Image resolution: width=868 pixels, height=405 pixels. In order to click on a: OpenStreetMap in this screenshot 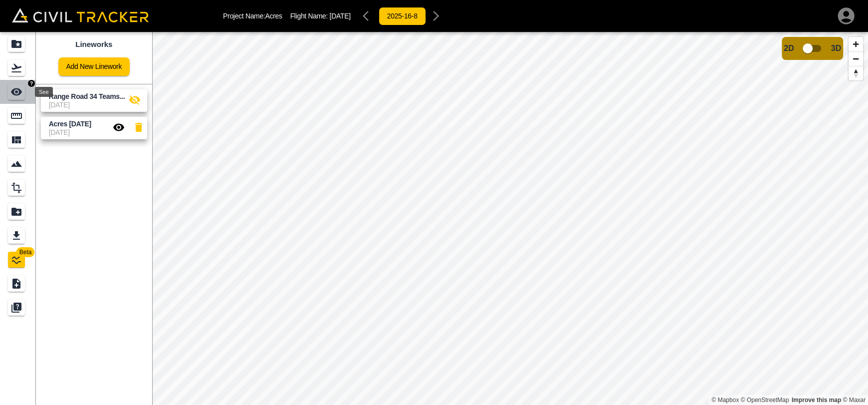, I will do `click(765, 400)`.